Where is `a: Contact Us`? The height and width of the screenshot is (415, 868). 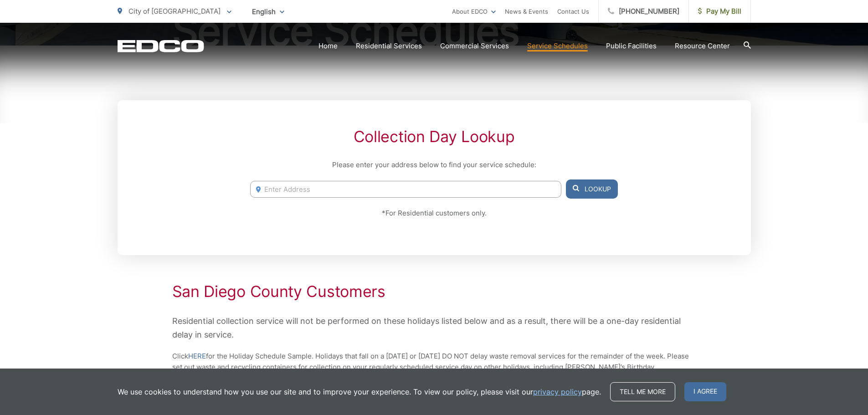
a: Contact Us is located at coordinates (573, 12).